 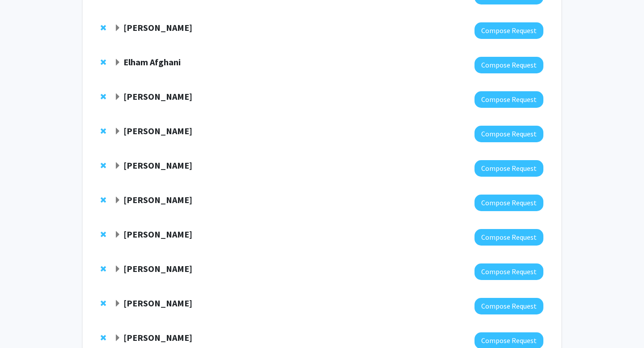 What do you see at coordinates (103, 234) in the screenshot?
I see `span: Remove Cindy Cai from bookmarks` at bounding box center [103, 234].